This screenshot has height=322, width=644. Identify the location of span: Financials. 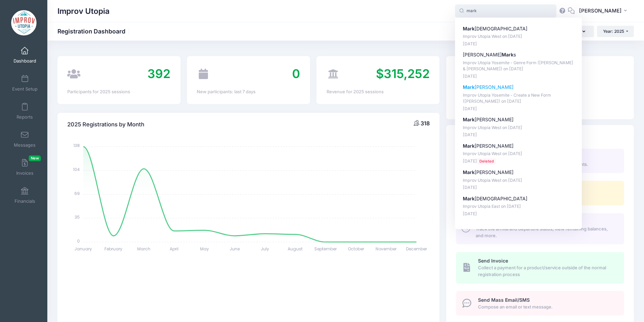
(25, 201).